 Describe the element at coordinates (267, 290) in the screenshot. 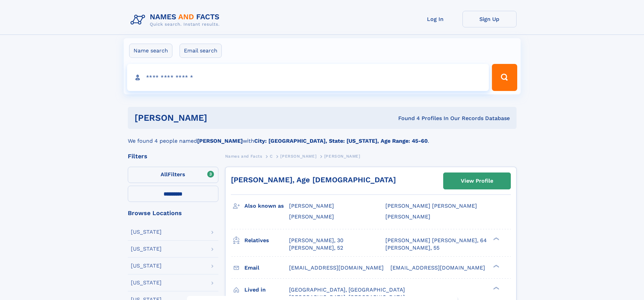

I see `h3: Lived in` at that location.